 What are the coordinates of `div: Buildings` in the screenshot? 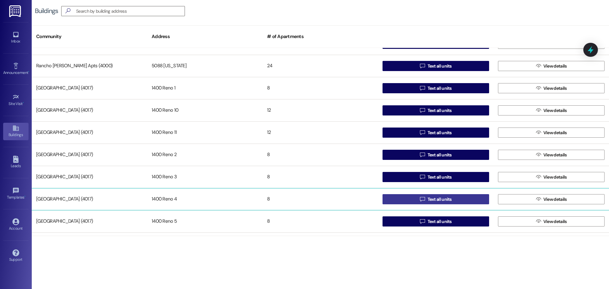 It's located at (46, 11).